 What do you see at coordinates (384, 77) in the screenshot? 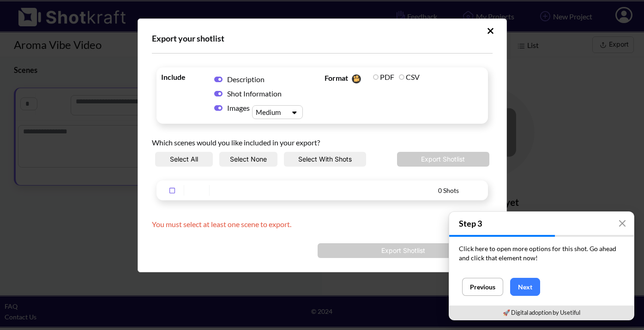
I see `label: PDF` at bounding box center [384, 77].